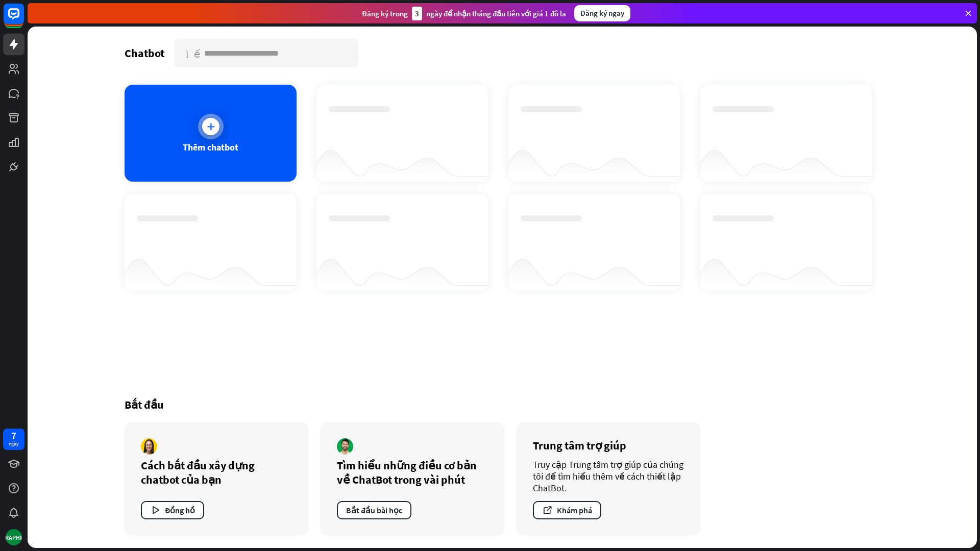 This screenshot has height=551, width=980. Describe the element at coordinates (496, 14) in the screenshot. I see `font: ngày để nhận tháng đầu tiên với giá 1 đô la` at that location.